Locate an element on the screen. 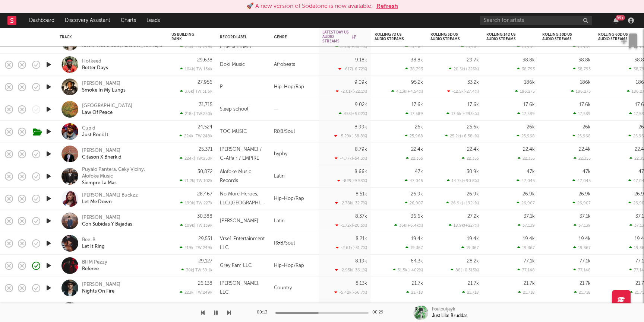  div: Rolling 30D US Audio Streams is located at coordinates (561, 36).